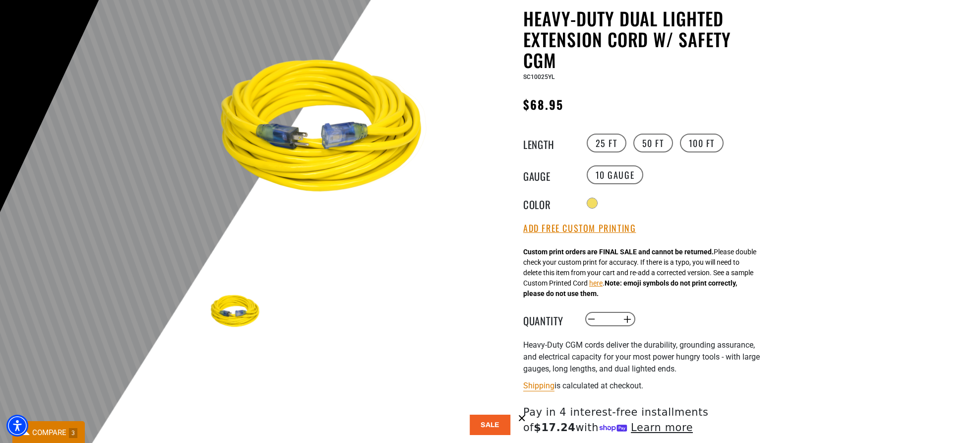 The image size is (980, 443). Describe the element at coordinates (18, 425) in the screenshot. I see `div: Accessibility Menu` at that location.